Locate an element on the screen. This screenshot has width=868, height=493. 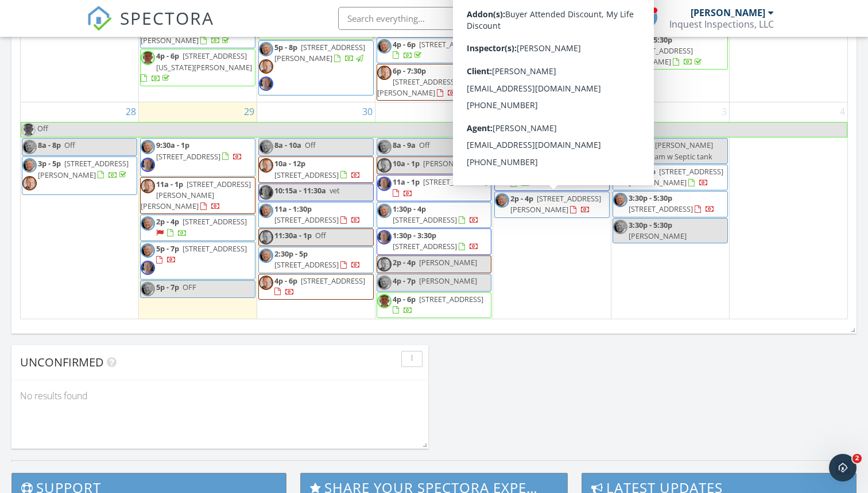
span: 10:15a - 11:30a is located at coordinates (301, 190).